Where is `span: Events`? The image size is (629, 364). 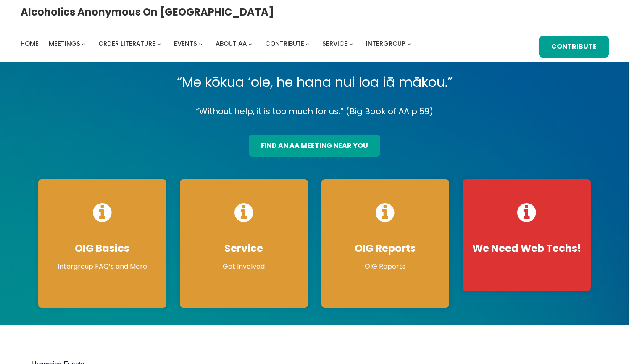 span: Events is located at coordinates (186, 43).